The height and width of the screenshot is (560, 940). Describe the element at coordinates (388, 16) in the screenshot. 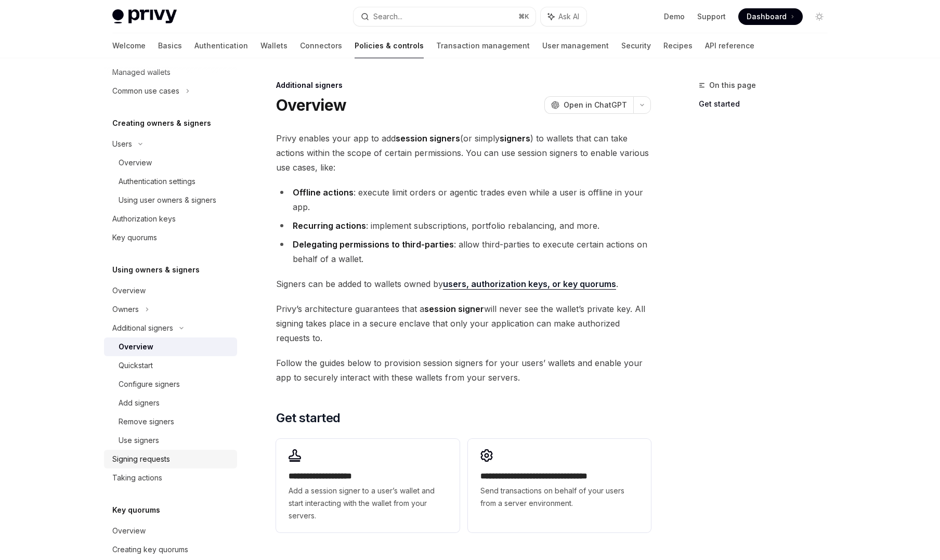

I see `div: Search...` at that location.